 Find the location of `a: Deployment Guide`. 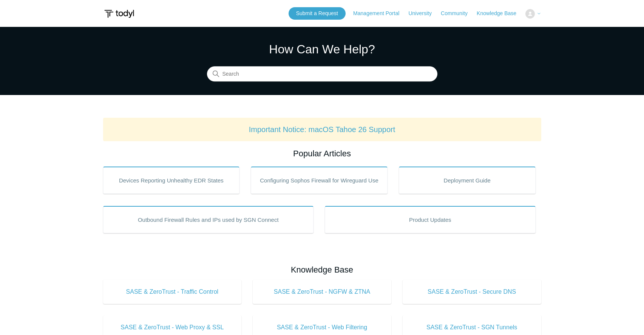

a: Deployment Guide is located at coordinates (467, 180).